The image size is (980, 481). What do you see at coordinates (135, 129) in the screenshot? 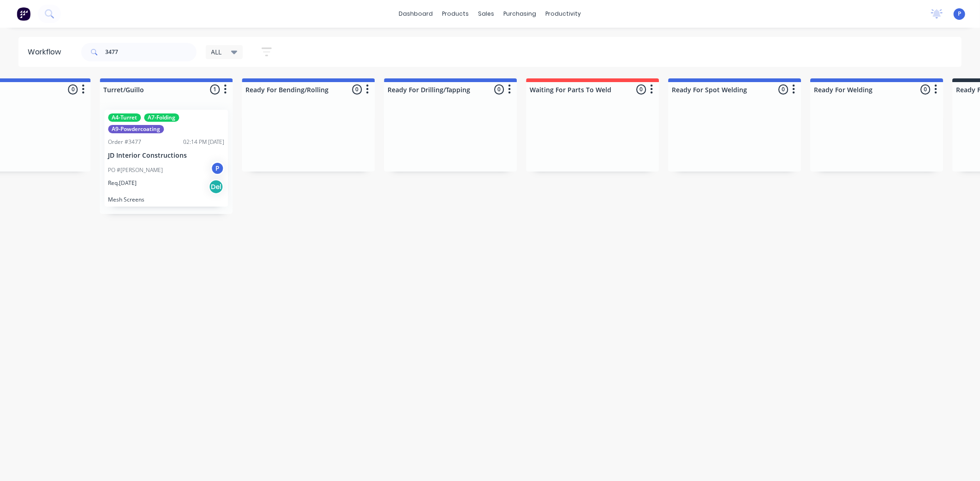
I see `div: A9-Powdercoating` at bounding box center [135, 129].